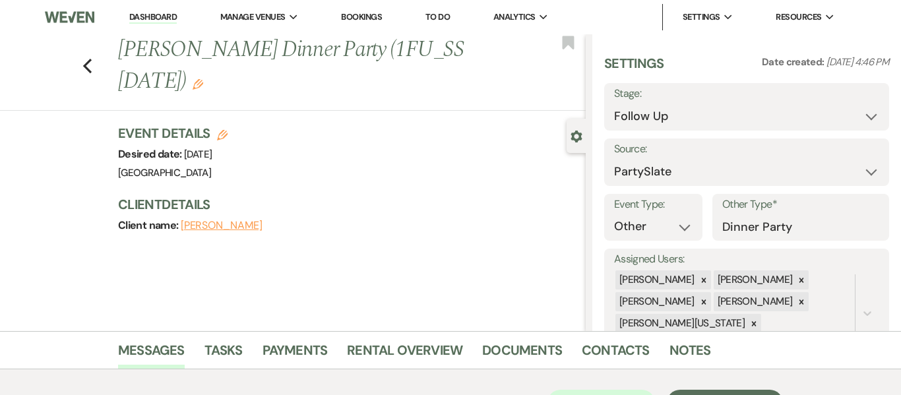  Describe the element at coordinates (361, 16) in the screenshot. I see `a: Bookings` at that location.